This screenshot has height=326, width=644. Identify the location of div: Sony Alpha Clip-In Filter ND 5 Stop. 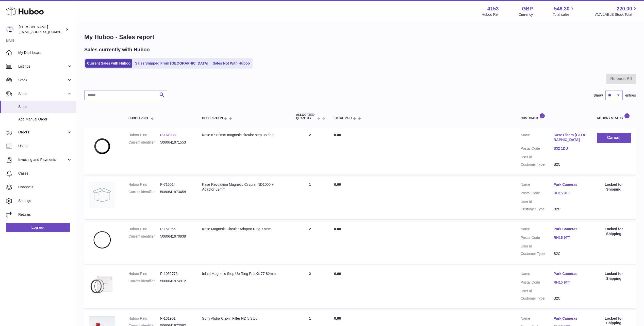
(244, 318).